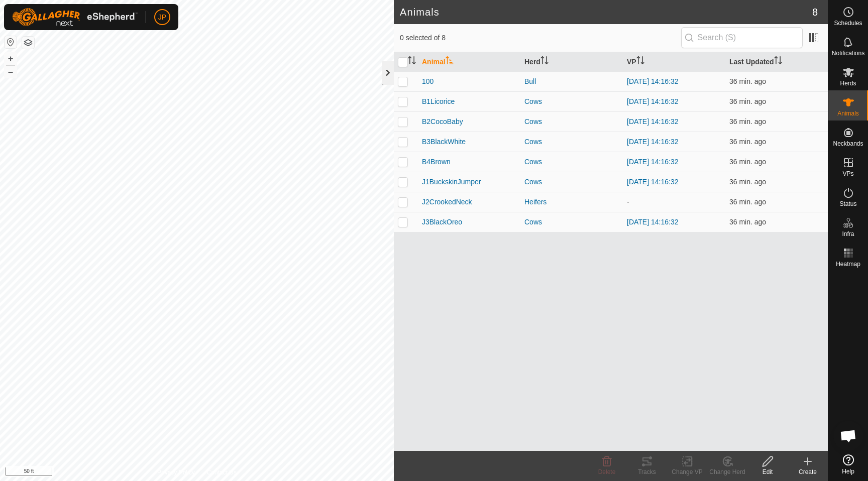  I want to click on div: Edit, so click(767, 472).